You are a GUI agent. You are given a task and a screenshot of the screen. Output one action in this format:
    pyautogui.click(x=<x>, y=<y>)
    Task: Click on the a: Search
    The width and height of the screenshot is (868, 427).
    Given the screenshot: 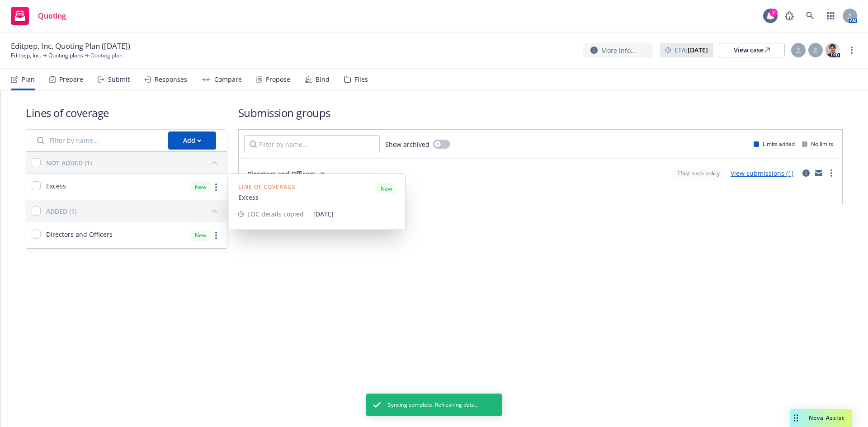 What is the action you would take?
    pyautogui.click(x=810, y=16)
    